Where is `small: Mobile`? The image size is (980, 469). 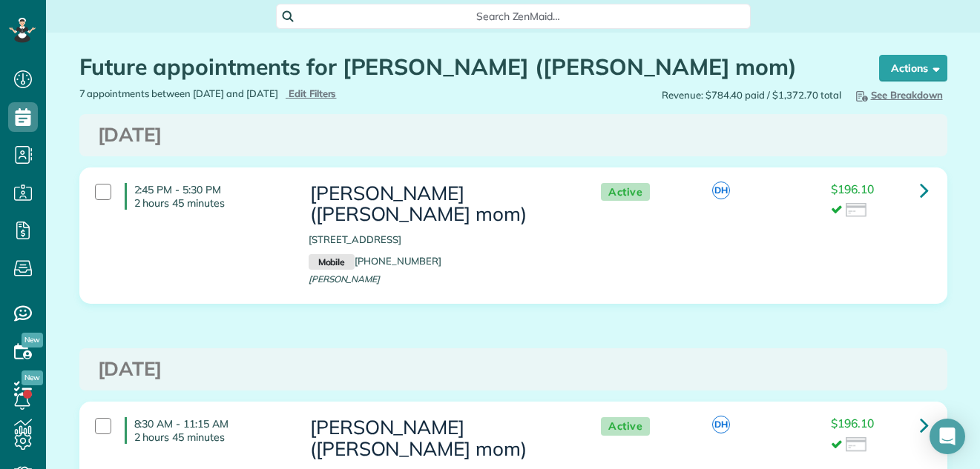
small: Mobile is located at coordinates (331, 263).